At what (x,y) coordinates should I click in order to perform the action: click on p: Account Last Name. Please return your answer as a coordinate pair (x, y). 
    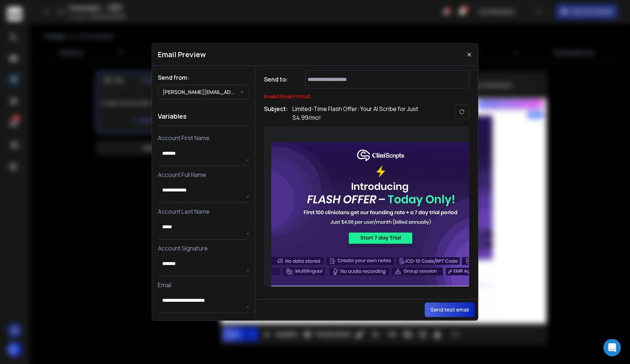
    Looking at the image, I should click on (204, 212).